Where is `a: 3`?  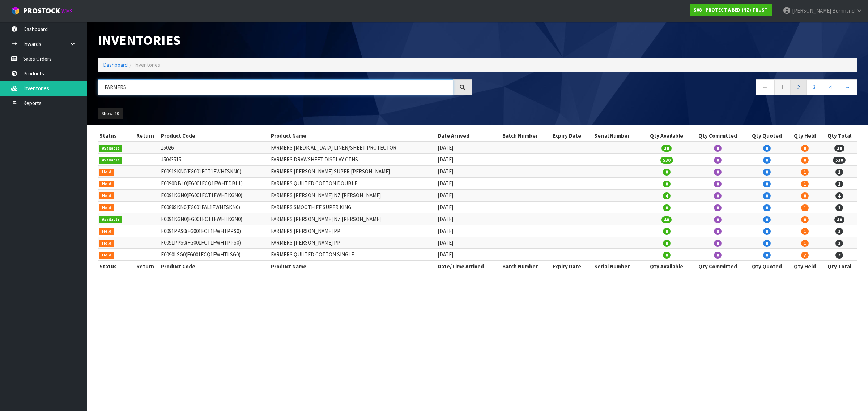 a: 3 is located at coordinates (814, 87).